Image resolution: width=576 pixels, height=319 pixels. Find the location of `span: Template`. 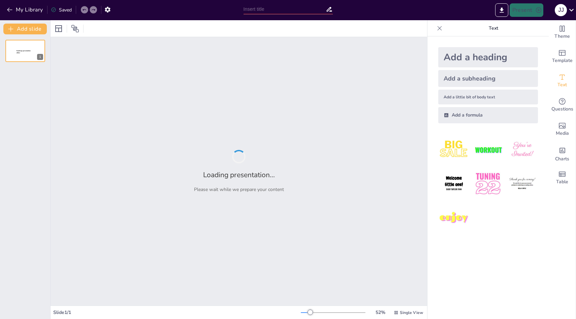

span: Template is located at coordinates (562, 61).